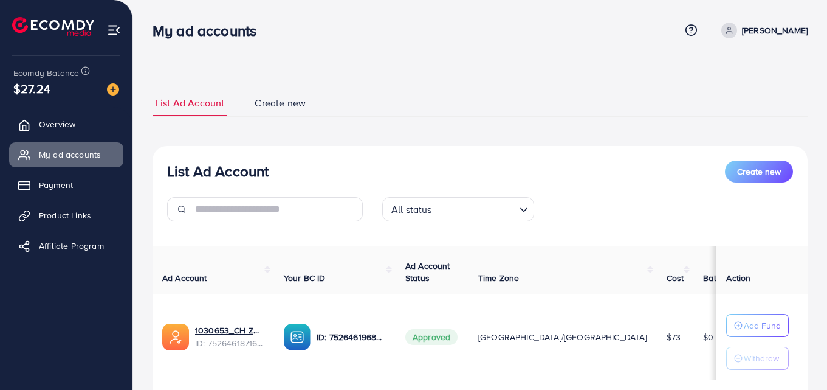 The width and height of the screenshot is (827, 390). What do you see at coordinates (190, 103) in the screenshot?
I see `span: List Ad Account` at bounding box center [190, 103].